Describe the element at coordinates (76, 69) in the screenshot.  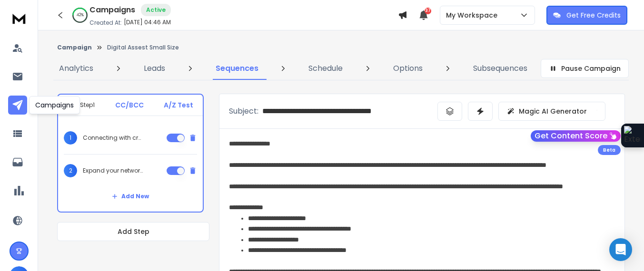
I see `a: Analytics` at that location.